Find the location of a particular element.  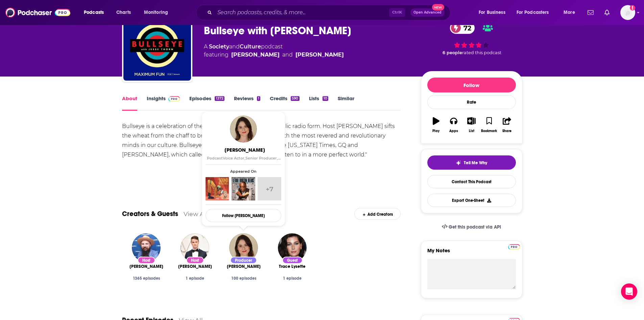

div: Producer is located at coordinates (243, 260).